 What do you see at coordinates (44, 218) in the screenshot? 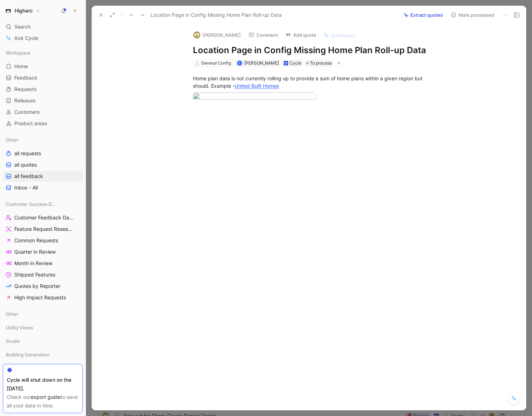
I see `span: Customer Feedback Dashboard` at bounding box center [44, 218].